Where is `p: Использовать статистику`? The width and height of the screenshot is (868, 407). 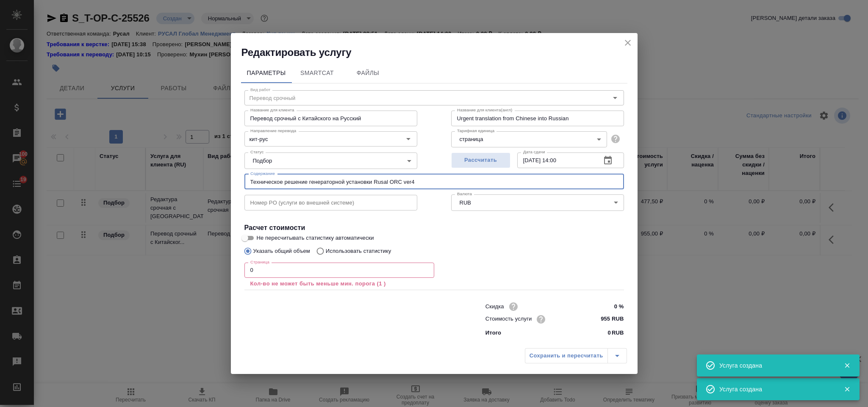 p: Использовать статистику is located at coordinates (359, 251).